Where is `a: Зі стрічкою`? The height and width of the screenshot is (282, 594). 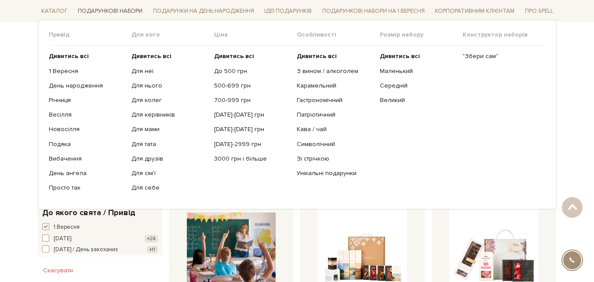
a: Зі стрічкою is located at coordinates (334, 159).